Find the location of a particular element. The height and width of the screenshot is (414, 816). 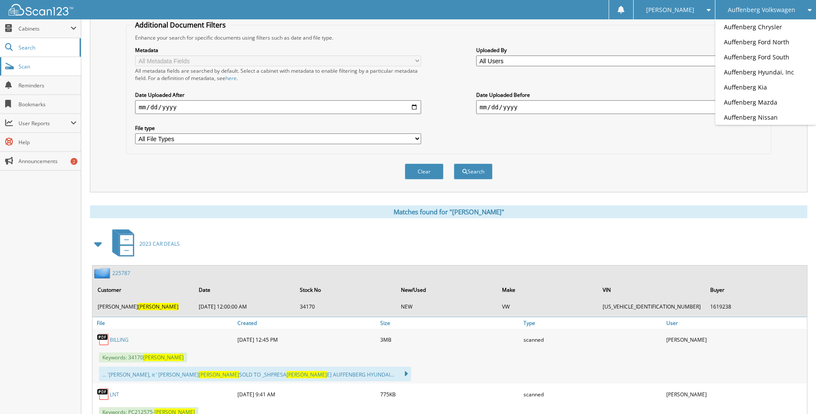

div: 3MB is located at coordinates (450, 340).